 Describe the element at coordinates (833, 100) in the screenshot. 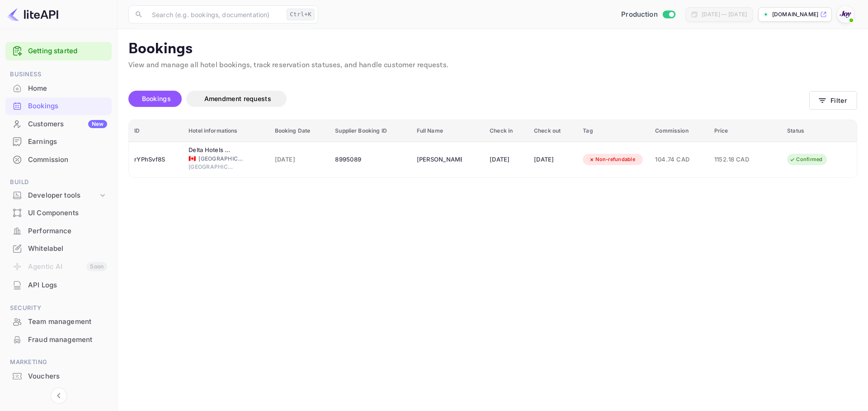

I see `button: Filter` at that location.